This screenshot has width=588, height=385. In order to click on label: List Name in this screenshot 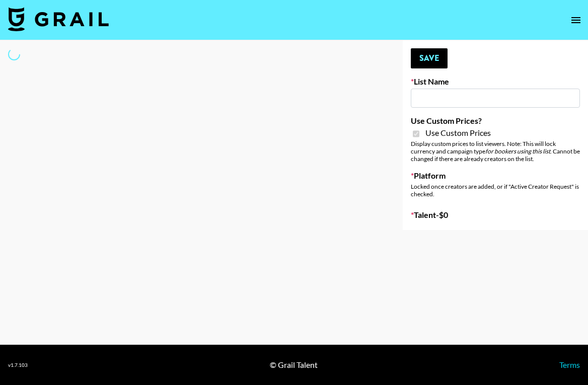, I will do `click(495, 82)`.